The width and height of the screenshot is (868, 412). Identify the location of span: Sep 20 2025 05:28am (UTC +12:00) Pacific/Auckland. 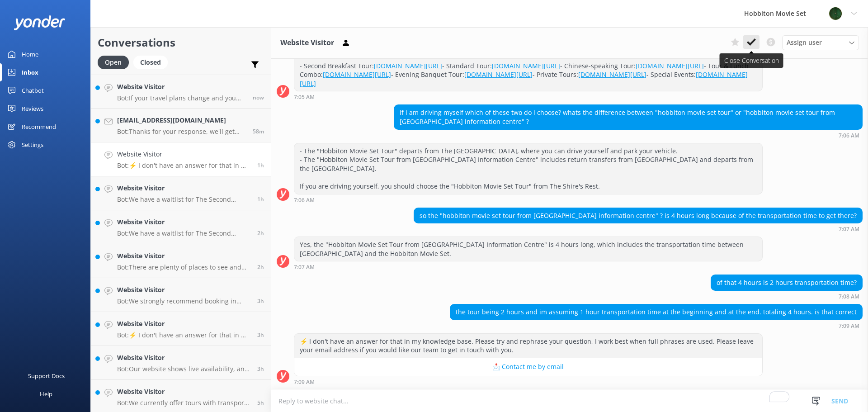
(261, 301).